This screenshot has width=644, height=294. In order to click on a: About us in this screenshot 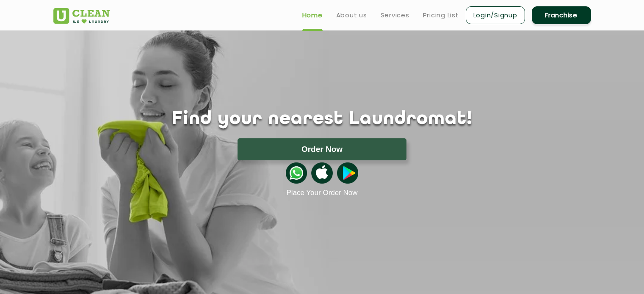, I will do `click(351, 16)`.